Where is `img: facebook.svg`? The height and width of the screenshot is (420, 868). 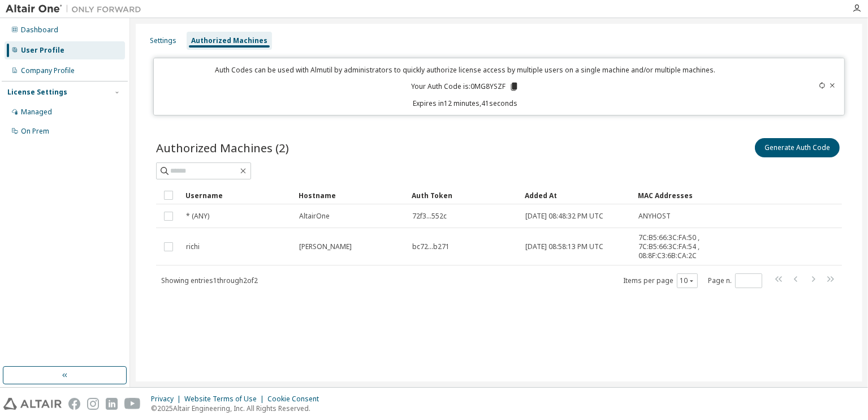 img: facebook.svg is located at coordinates (74, 404).